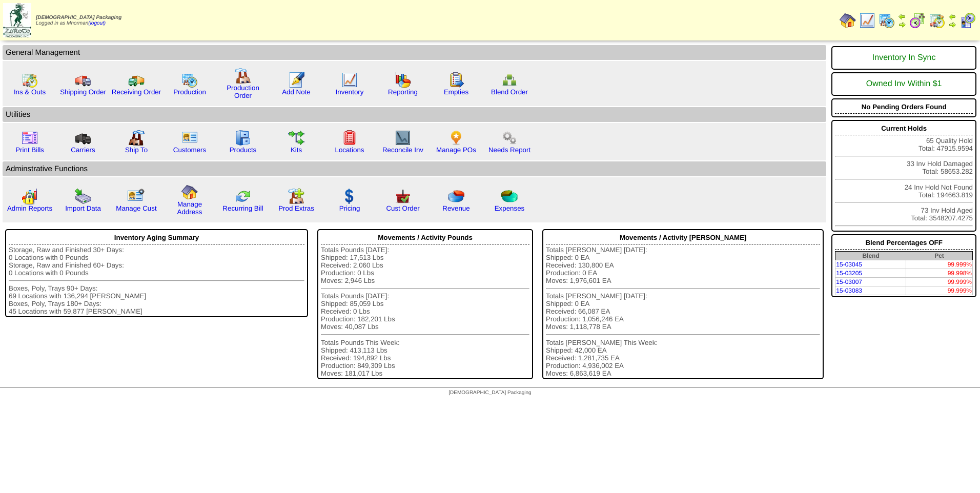 The image size is (980, 493). I want to click on a: Customers, so click(189, 150).